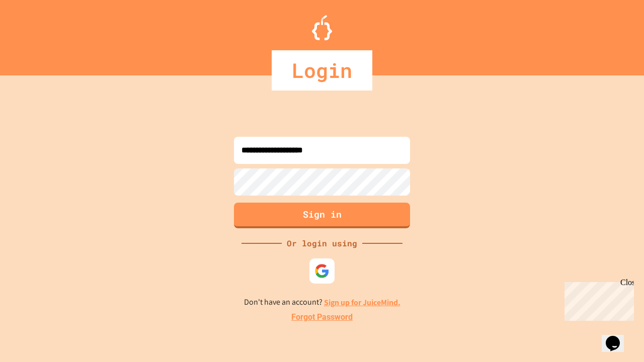 Image resolution: width=644 pixels, height=362 pixels. Describe the element at coordinates (322, 271) in the screenshot. I see `img: google-icon.svg` at that location.